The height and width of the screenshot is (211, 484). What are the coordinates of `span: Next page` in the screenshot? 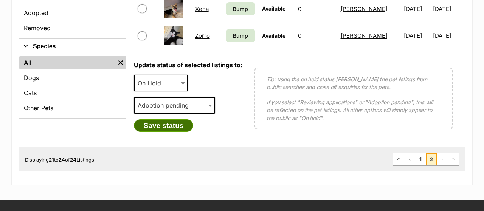 It's located at (443, 160).